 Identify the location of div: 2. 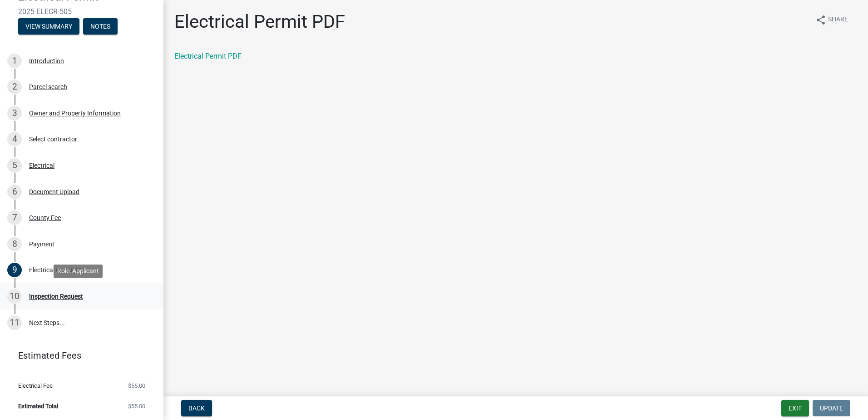
(15, 87).